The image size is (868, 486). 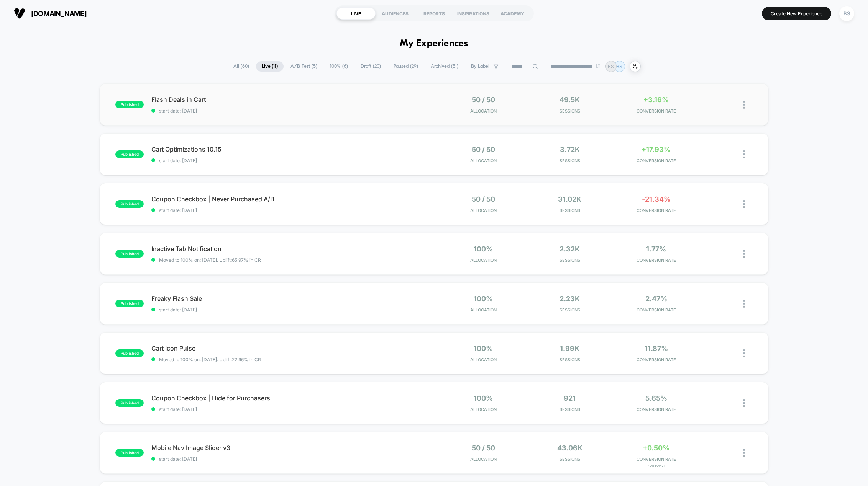 What do you see at coordinates (434, 13) in the screenshot?
I see `div: REPORTS` at bounding box center [434, 13].